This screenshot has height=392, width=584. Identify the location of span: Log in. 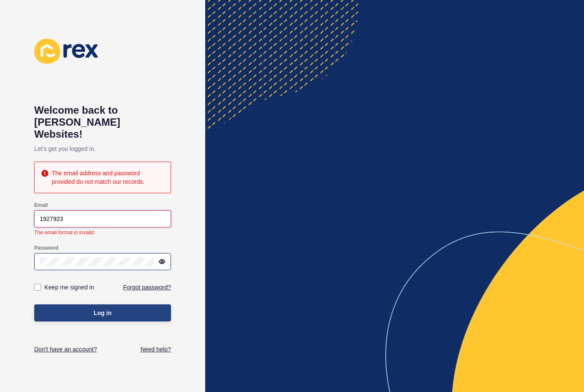
(103, 313).